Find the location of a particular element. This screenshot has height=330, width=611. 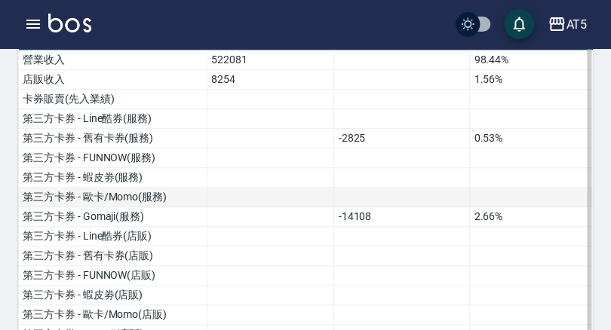

td: 第三方卡券 - 舊有卡券(服務) is located at coordinates (113, 139).